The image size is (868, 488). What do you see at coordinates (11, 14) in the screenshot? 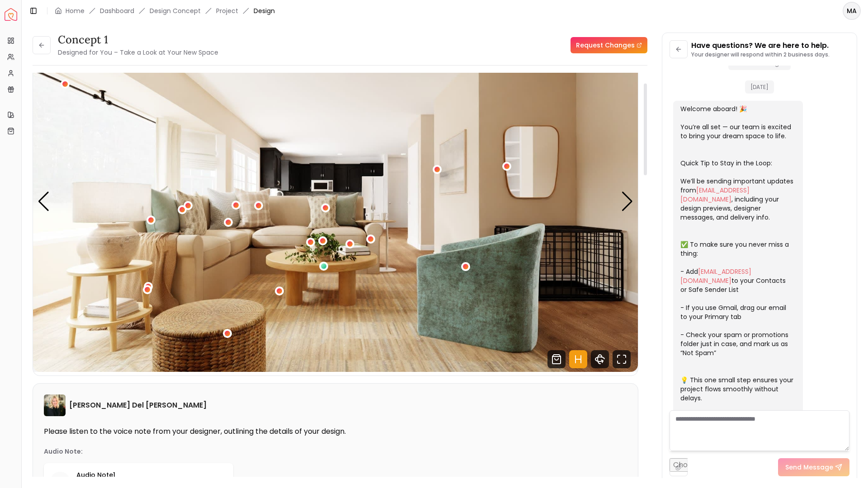
I see `a: Spacejoy` at bounding box center [11, 14].